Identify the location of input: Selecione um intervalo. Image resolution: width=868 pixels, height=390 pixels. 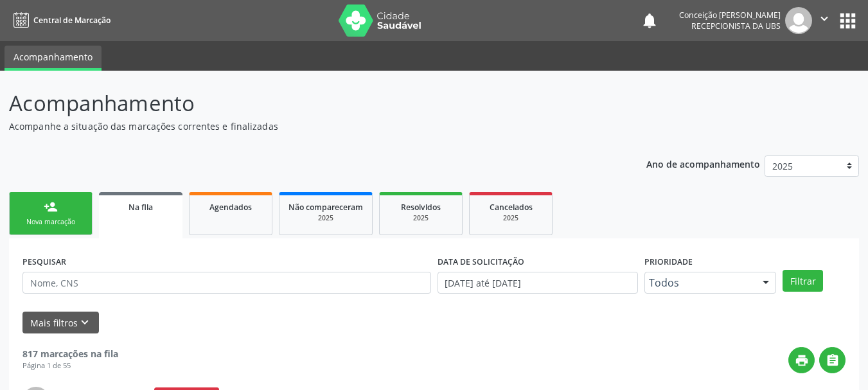
(538, 283).